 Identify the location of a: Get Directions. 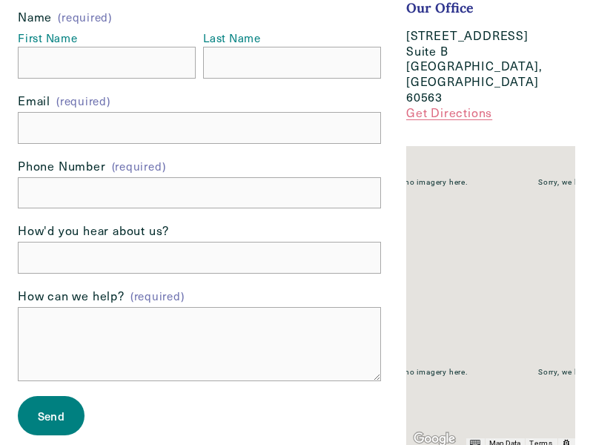
(449, 112).